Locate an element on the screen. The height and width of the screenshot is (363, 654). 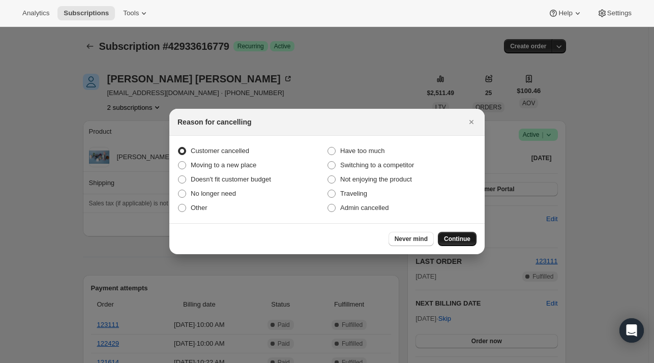
span: Customer cancelled is located at coordinates (220, 151).